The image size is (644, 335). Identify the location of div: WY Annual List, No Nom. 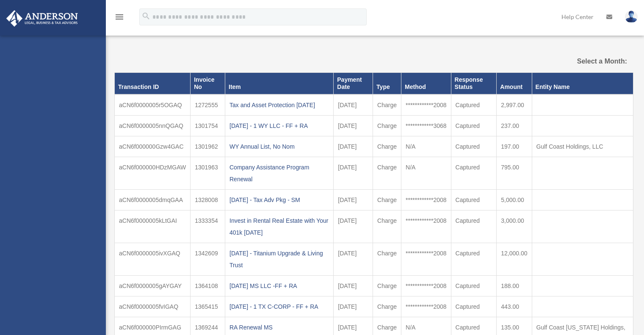
(279, 146).